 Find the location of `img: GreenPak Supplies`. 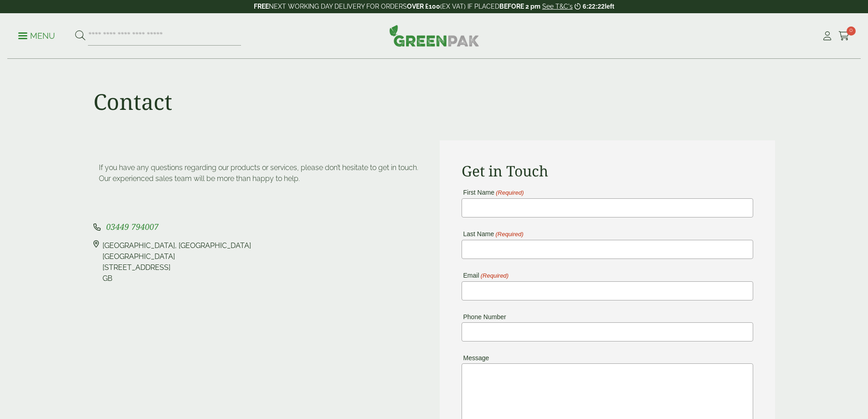

img: GreenPak Supplies is located at coordinates (434, 35).